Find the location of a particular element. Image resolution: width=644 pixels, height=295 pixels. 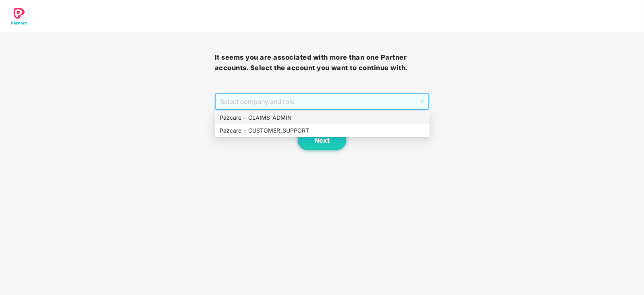

h3: It seems you are associated with more than one Partner accounts. Select the account you want to c... is located at coordinates (322, 62).